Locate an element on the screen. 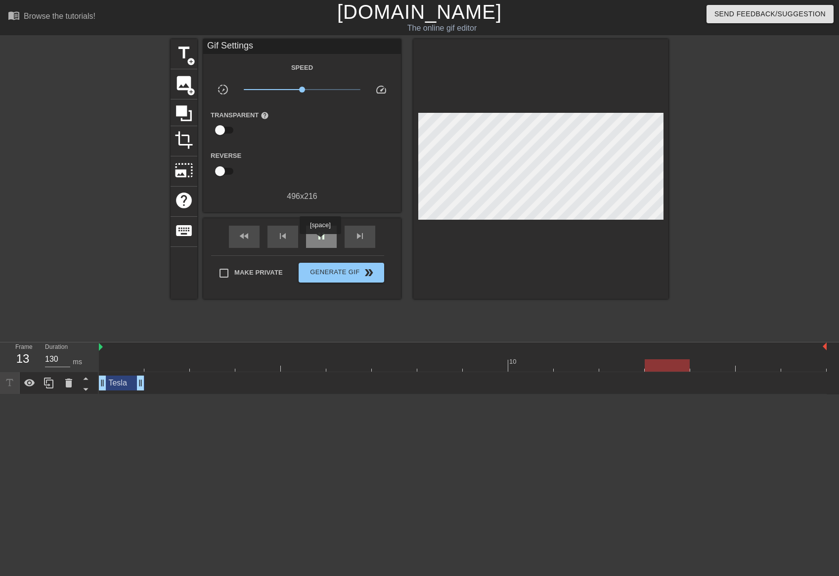 This screenshot has width=839, height=576. span: pause is located at coordinates (322, 236).